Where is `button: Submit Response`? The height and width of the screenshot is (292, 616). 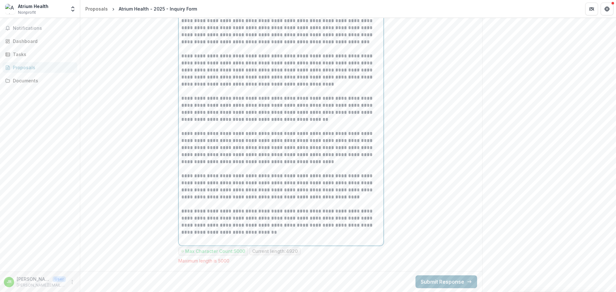
button: Submit Response is located at coordinates (446, 282).